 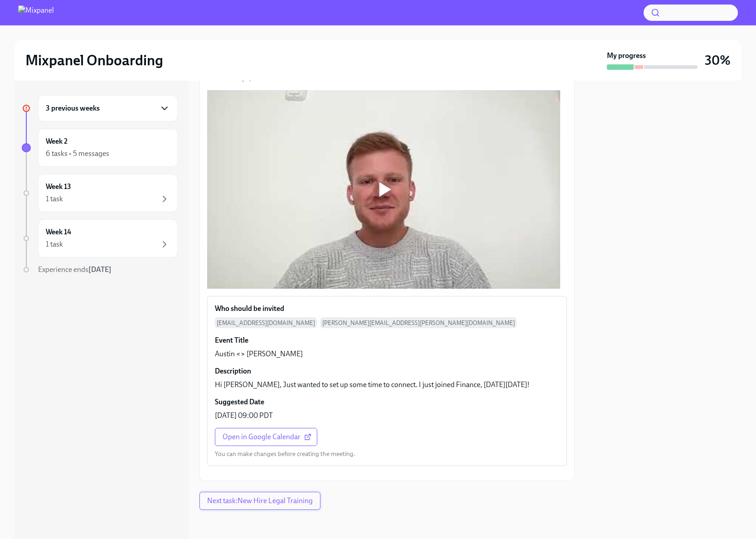 I want to click on h6: Suggested Date, so click(x=239, y=402).